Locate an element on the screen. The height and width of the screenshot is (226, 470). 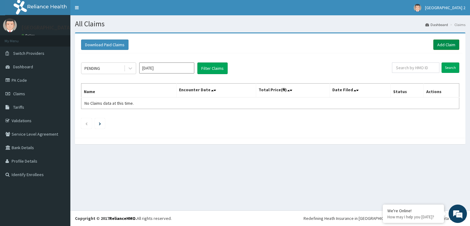
th: Encounter Date is located at coordinates (216, 91).